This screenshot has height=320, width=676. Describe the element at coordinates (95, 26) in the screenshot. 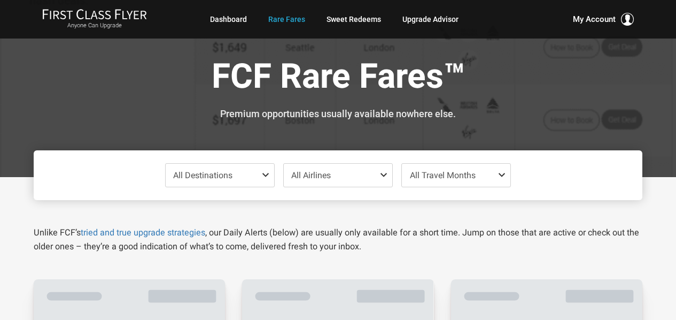

I see `small: Anyone Can Upgrade` at that location.